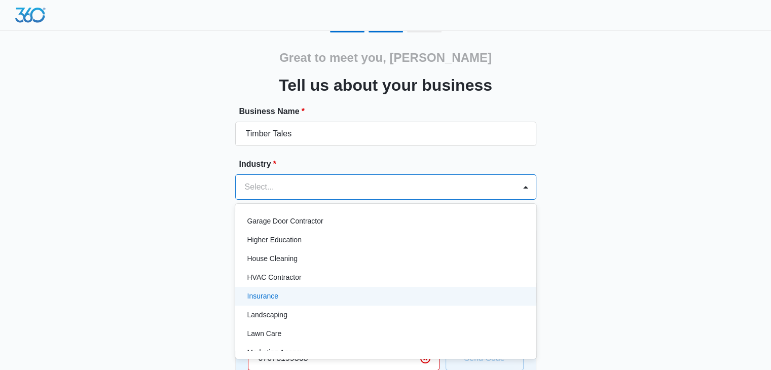 The image size is (771, 370). Describe the element at coordinates (385, 85) in the screenshot. I see `h3: Tell us about your business` at that location.